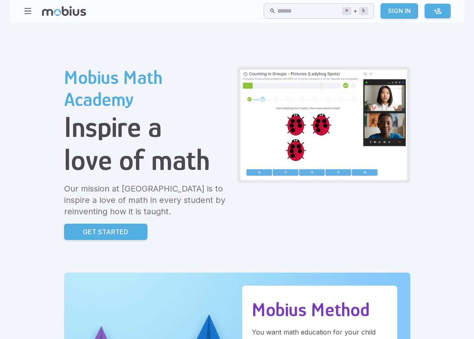  Describe the element at coordinates (147, 89) in the screenshot. I see `h2: Mobius Math Academy` at that location.